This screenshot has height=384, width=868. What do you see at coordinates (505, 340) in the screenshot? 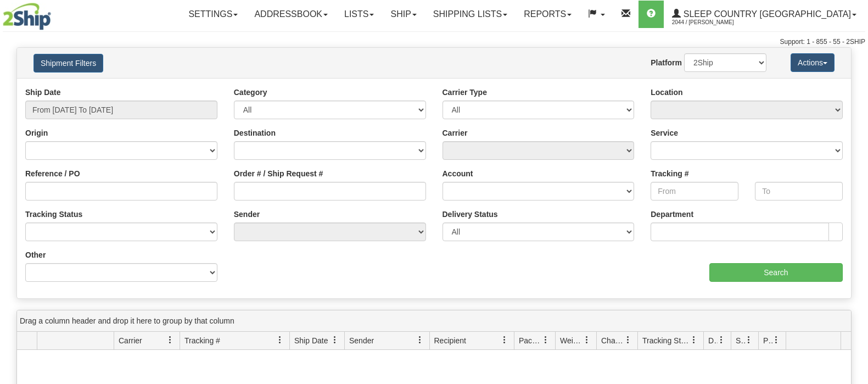
I see `a: Recipient filter column settings` at bounding box center [505, 340].